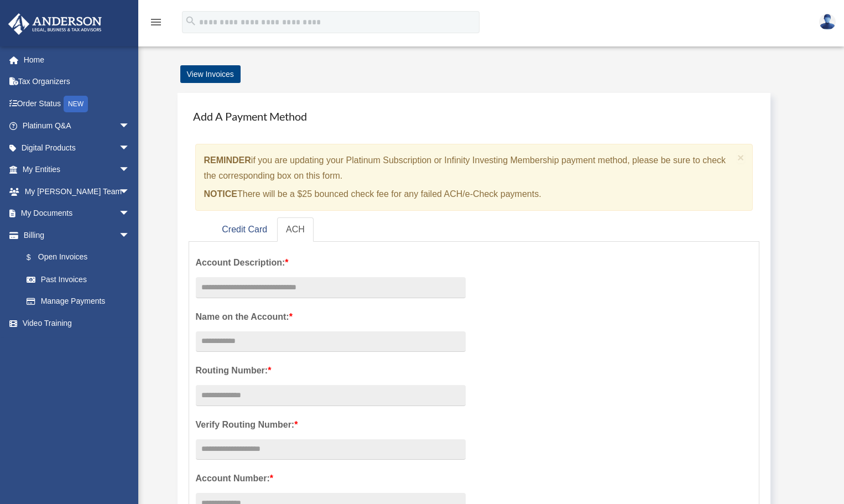 This screenshot has width=844, height=504. Describe the element at coordinates (828, 21) in the screenshot. I see `img: User Pic` at that location.